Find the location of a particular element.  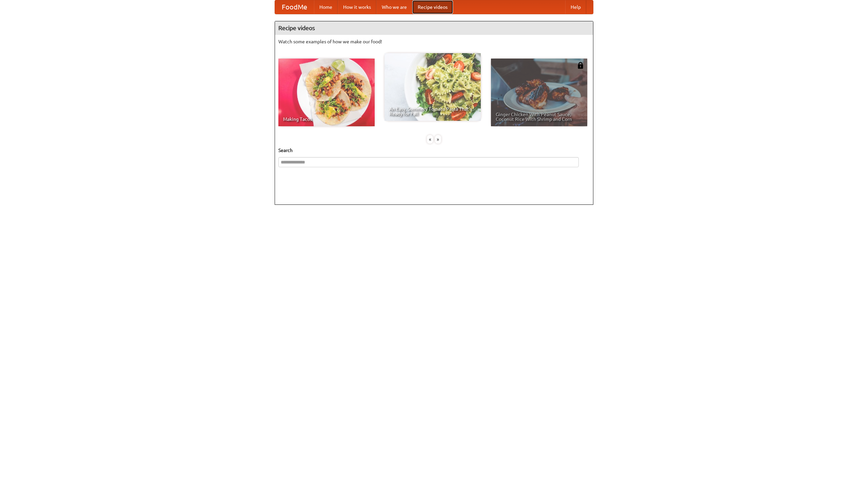

img: 483408.png is located at coordinates (581, 65).